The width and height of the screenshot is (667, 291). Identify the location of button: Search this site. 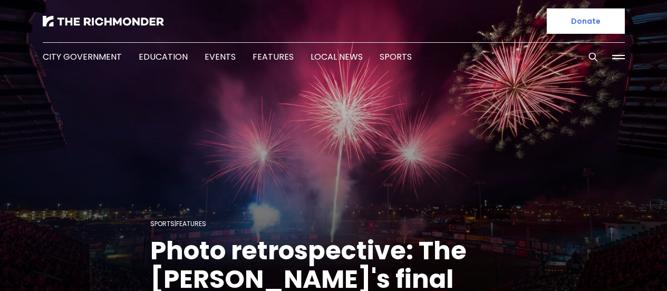
(593, 57).